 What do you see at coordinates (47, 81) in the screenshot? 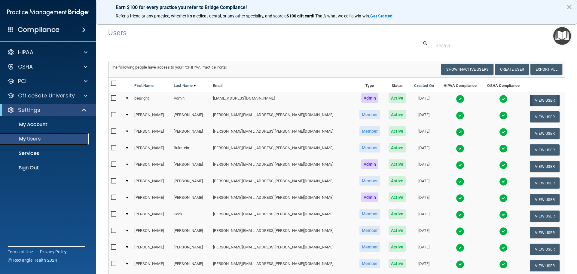
I see `a: PCI` at bounding box center [47, 81].